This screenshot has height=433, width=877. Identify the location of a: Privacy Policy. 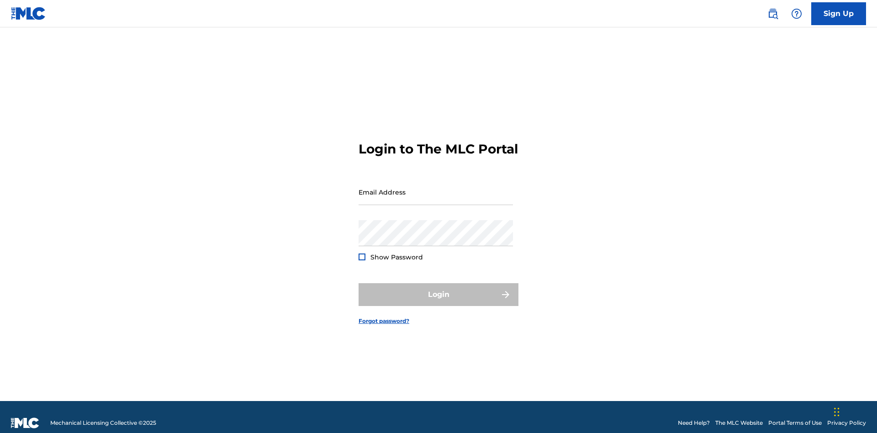
(846, 423).